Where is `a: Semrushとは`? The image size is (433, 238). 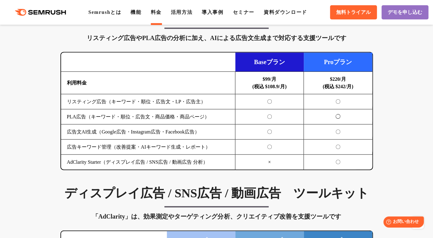
a: Semrushとは is located at coordinates (104, 12).